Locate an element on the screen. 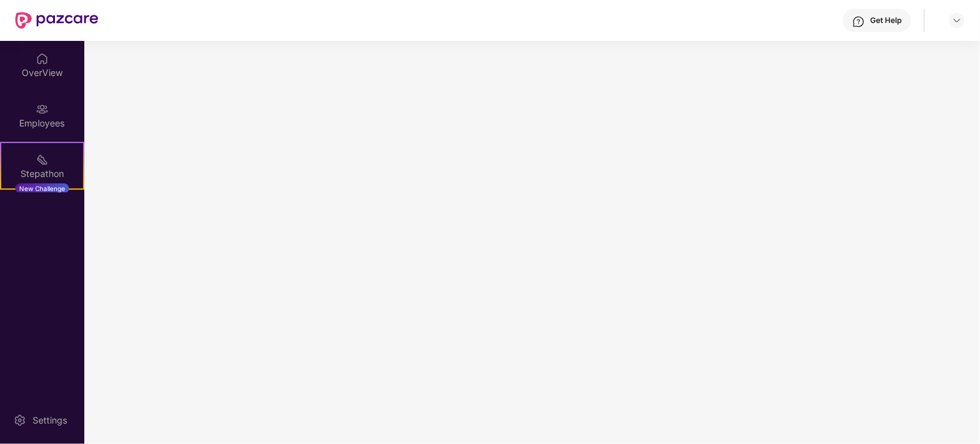 This screenshot has width=980, height=444. div: New Challenge is located at coordinates (42, 188).